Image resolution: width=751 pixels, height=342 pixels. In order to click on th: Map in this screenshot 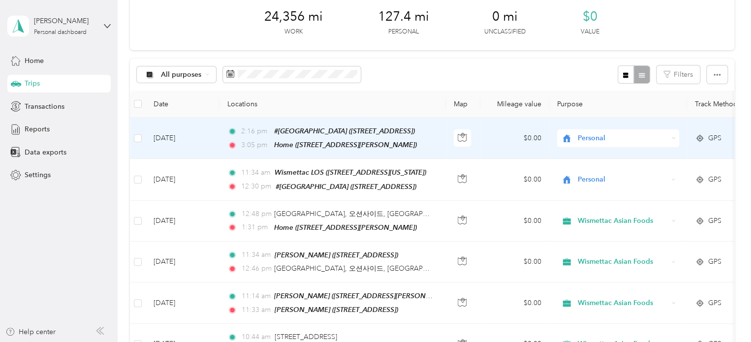, I will do `click(463, 104)`.